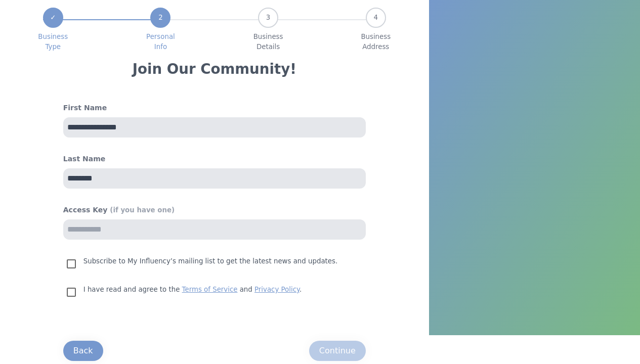  Describe the element at coordinates (268, 18) in the screenshot. I see `div: 3` at that location.